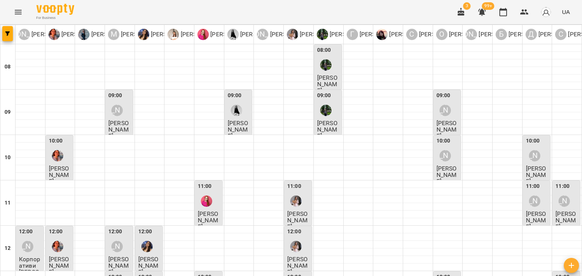  Describe the element at coordinates (352, 34) in the screenshot. I see `div: Г` at that location.